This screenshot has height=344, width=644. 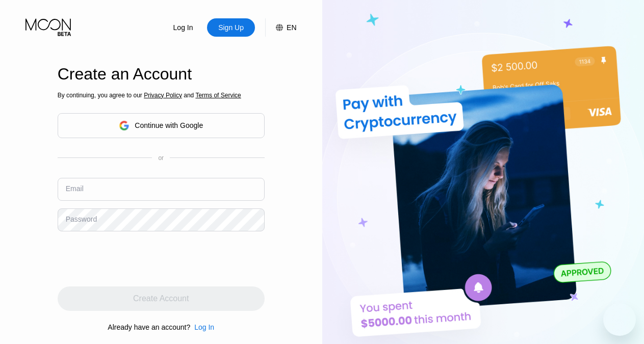 What do you see at coordinates (189, 95) in the screenshot?
I see `span: and` at bounding box center [189, 95].